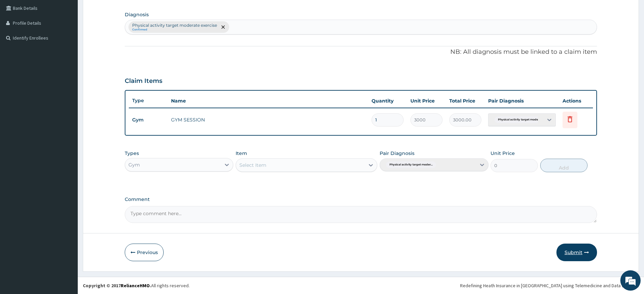 The width and height of the screenshot is (644, 294). I want to click on th: Actions, so click(576, 101).